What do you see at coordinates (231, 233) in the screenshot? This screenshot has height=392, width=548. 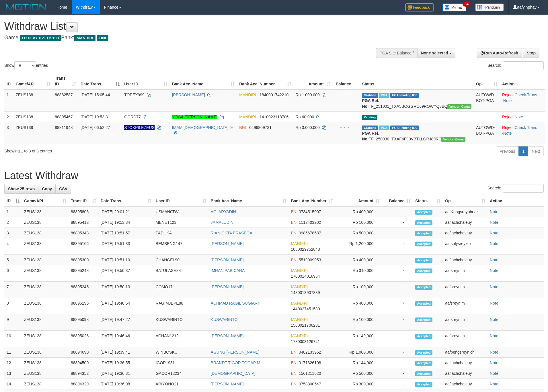 I see `a: RIAN OKTA PRASEGA` at bounding box center [231, 233].